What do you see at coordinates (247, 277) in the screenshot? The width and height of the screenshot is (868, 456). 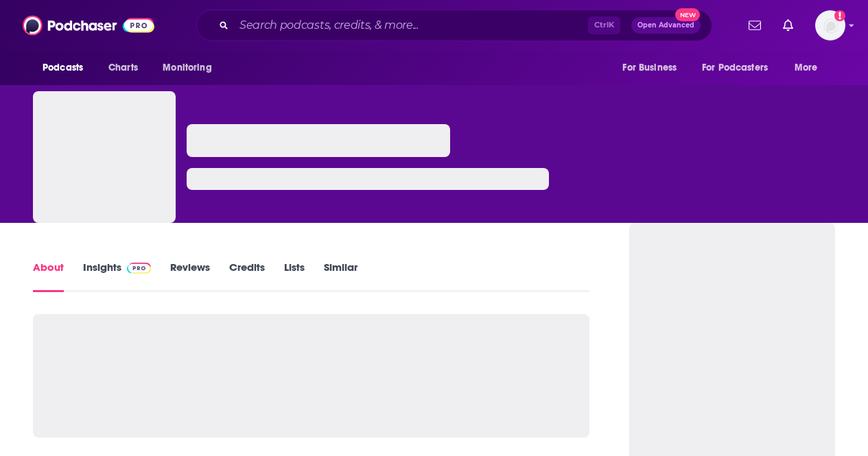 I see `a: Credits` at bounding box center [247, 277].